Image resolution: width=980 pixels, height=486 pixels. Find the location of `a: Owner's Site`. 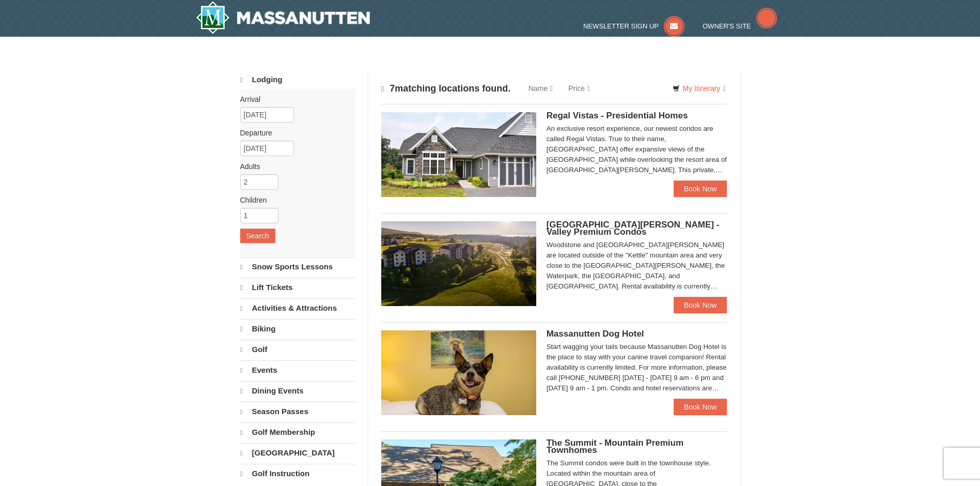

a: Owner's Site is located at coordinates (740, 26).